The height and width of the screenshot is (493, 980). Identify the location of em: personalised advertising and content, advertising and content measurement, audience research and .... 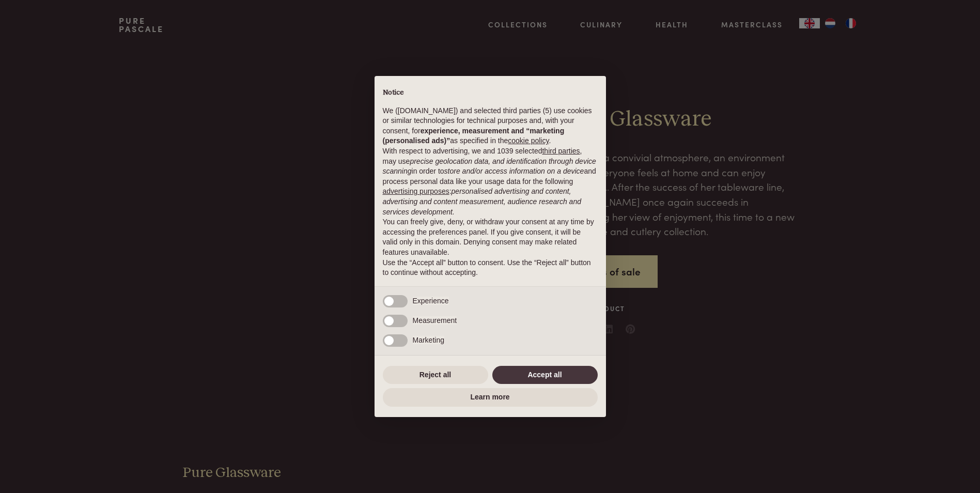
(482, 201).